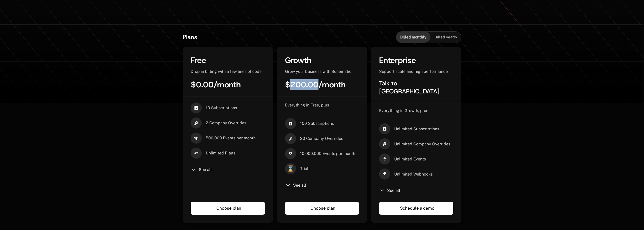 The image size is (644, 230). What do you see at coordinates (413, 174) in the screenshot?
I see `span: Unlimited Webhooks` at bounding box center [413, 174].